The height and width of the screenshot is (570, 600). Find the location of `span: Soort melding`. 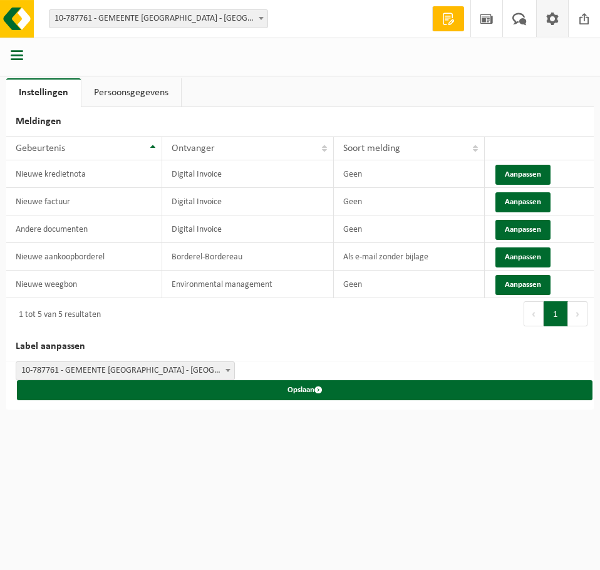

span: Soort melding is located at coordinates (371, 148).